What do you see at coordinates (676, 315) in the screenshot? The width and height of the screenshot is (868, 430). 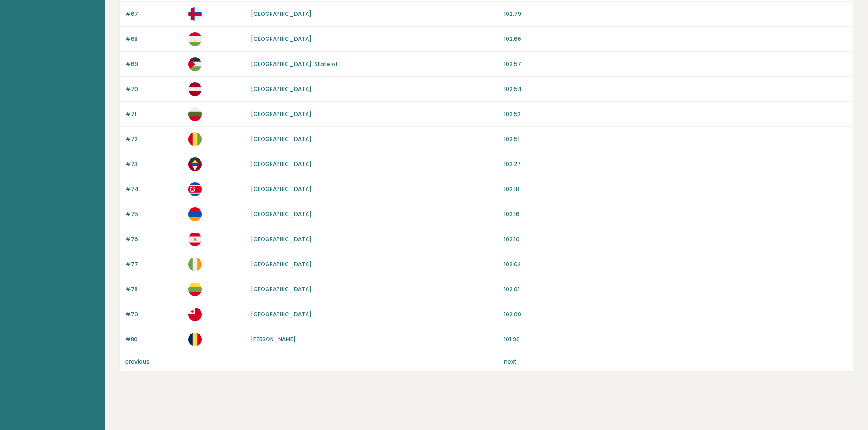 I see `p: 102.00` at bounding box center [676, 315].